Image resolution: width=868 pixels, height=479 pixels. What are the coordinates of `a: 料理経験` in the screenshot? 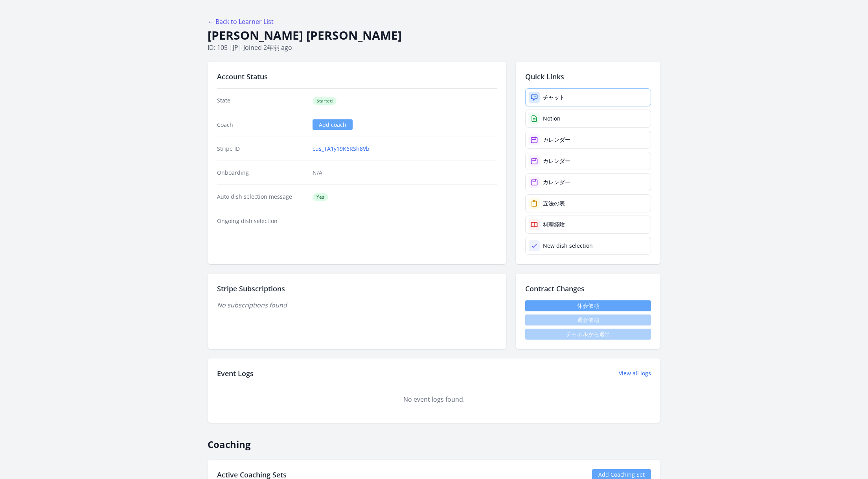 It's located at (588, 225).